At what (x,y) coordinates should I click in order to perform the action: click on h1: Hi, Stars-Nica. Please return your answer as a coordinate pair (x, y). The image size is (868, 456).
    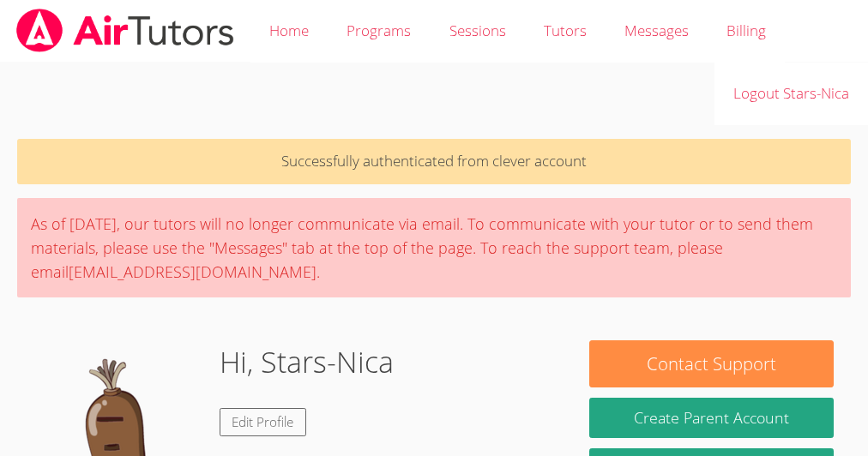
    Looking at the image, I should click on (306, 362).